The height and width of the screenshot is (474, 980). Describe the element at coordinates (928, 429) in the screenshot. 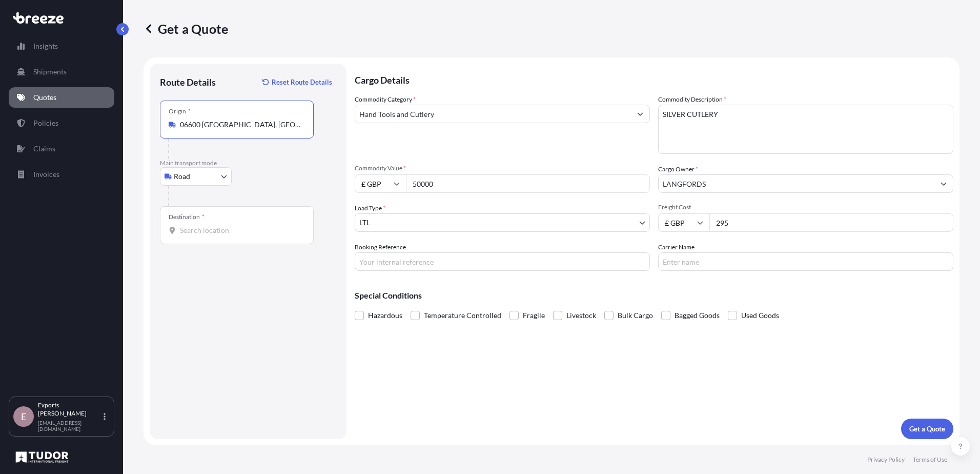

I see `button: Get a Quote` at that location.